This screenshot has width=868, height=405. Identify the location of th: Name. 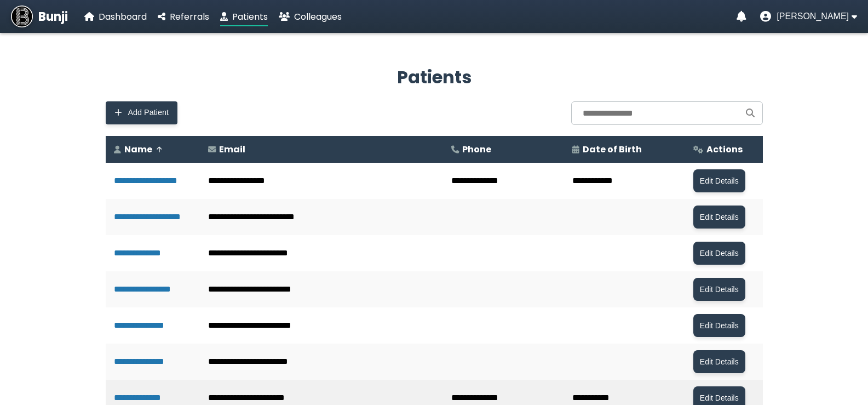
(153, 149).